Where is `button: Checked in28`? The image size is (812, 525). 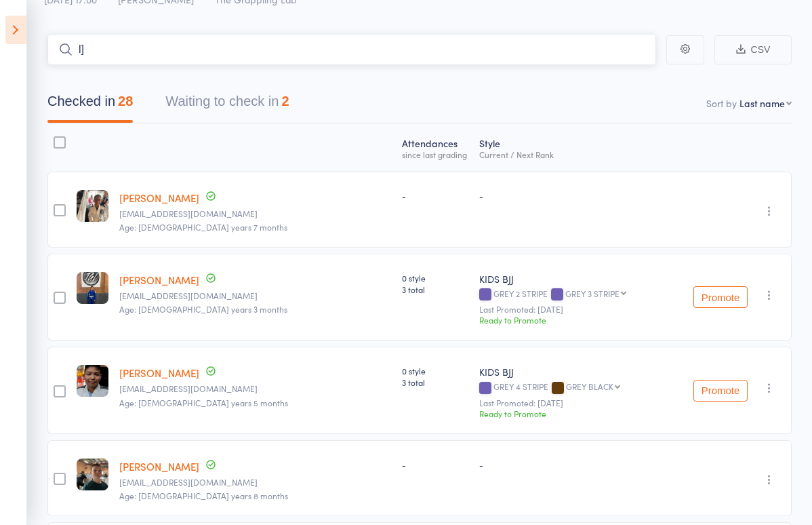 button: Checked in28 is located at coordinates (90, 104).